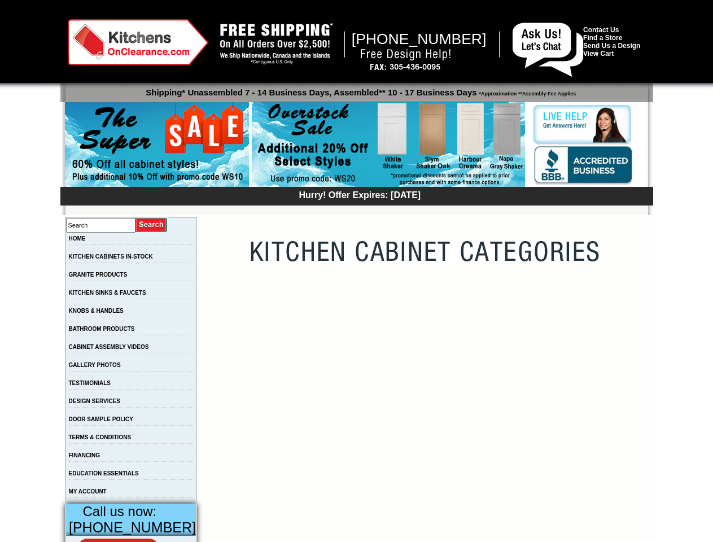  What do you see at coordinates (138, 42) in the screenshot?
I see `img: Kitchens on Clearance Logo` at bounding box center [138, 42].